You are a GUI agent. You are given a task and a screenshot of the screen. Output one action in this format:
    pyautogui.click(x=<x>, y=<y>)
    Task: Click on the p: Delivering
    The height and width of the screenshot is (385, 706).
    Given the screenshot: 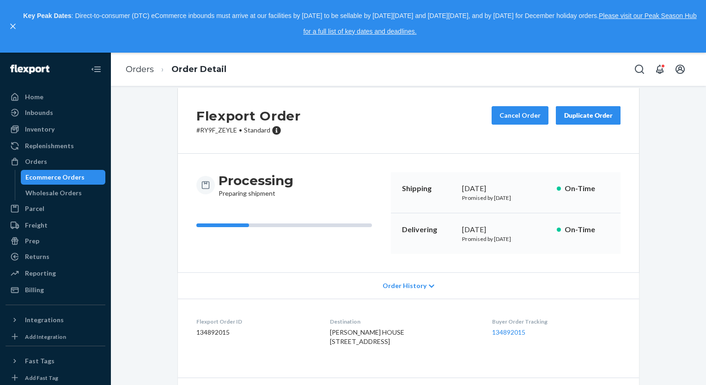 What is the action you would take?
    pyautogui.click(x=428, y=230)
    